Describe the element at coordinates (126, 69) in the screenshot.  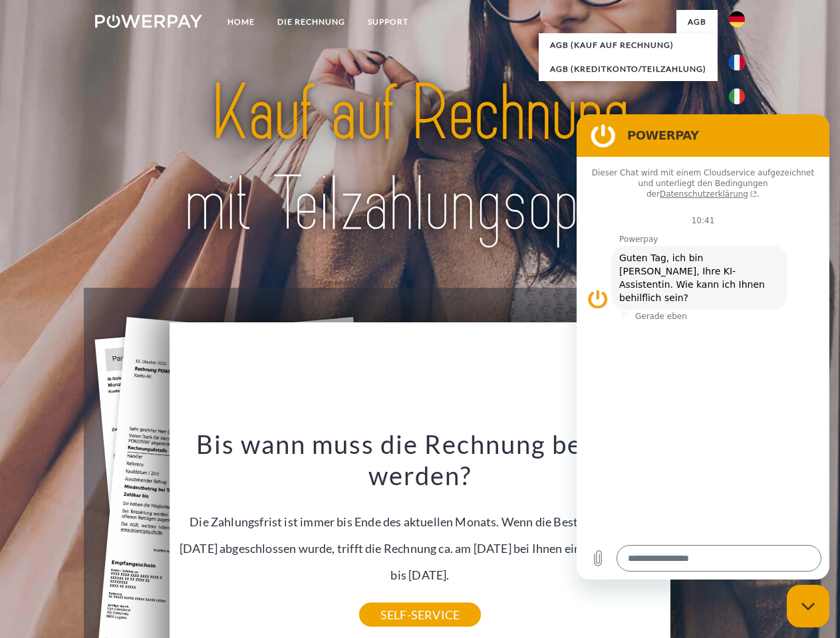
I see `p: Dieser Chat wird mit einem Cloudservice aufgezeichnet und unterliegt den Bedingungen der .` at that location.